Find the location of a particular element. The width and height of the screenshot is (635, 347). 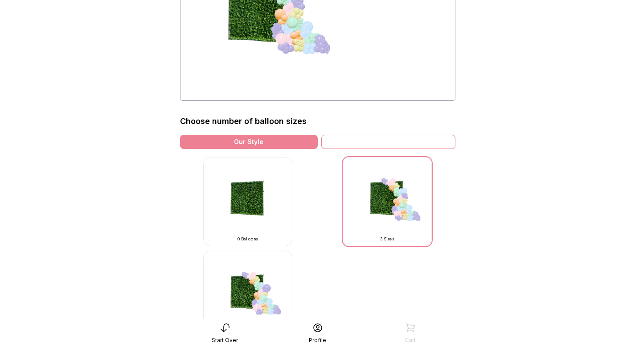

div: Choose number of balloon sizes is located at coordinates (243, 121).